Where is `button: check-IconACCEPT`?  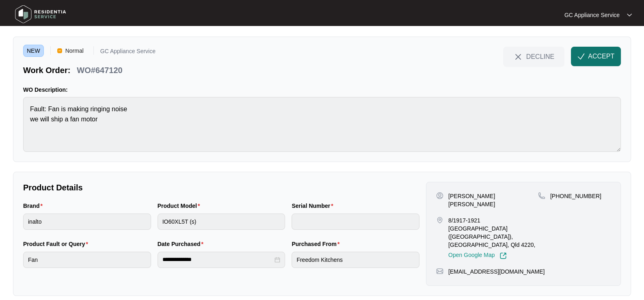
button: check-IconACCEPT is located at coordinates (596, 56).